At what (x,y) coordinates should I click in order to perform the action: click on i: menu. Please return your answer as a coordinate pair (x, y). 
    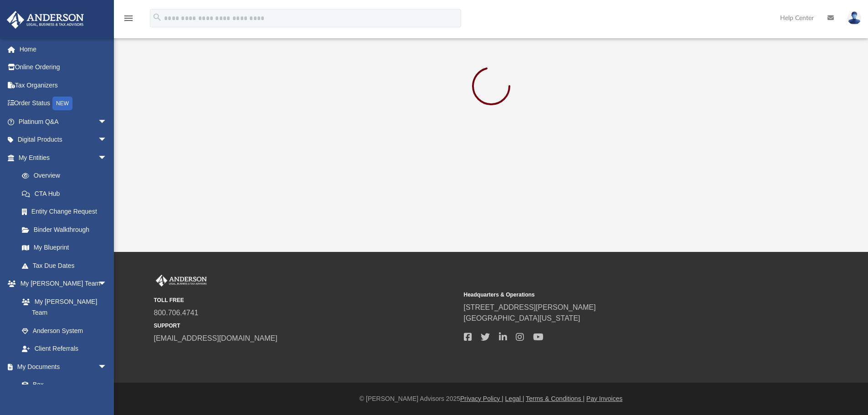
    Looking at the image, I should click on (129, 18).